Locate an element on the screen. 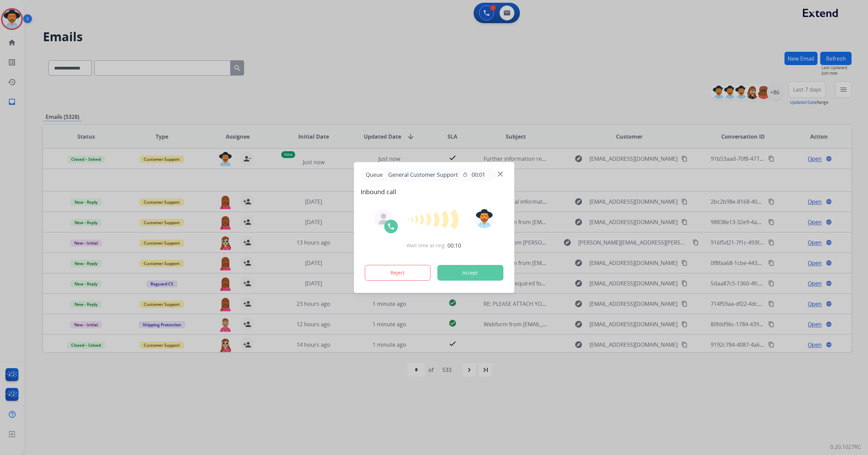  span: Inbound call is located at coordinates (434, 192).